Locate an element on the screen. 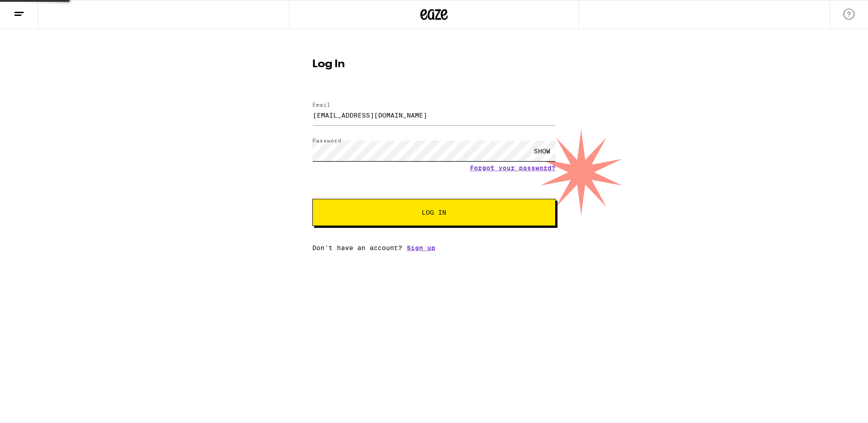 The height and width of the screenshot is (423, 868). h1: Log In is located at coordinates (434, 64).